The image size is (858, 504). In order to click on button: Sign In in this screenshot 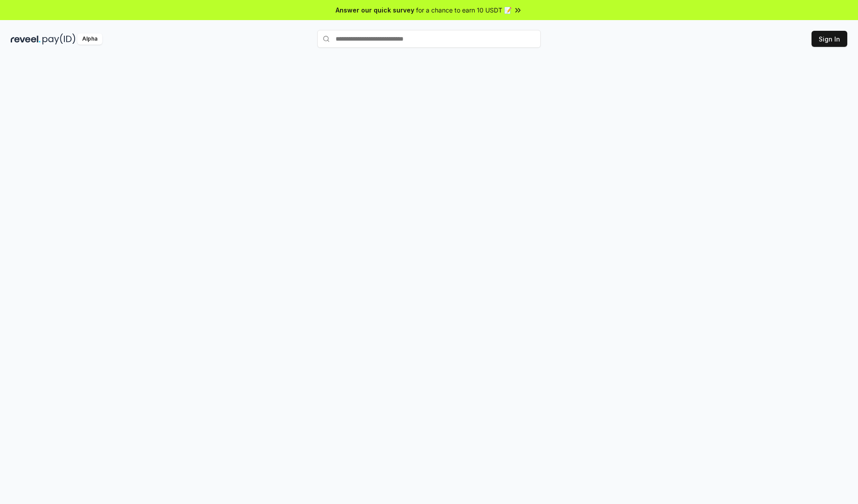, I will do `click(829, 39)`.